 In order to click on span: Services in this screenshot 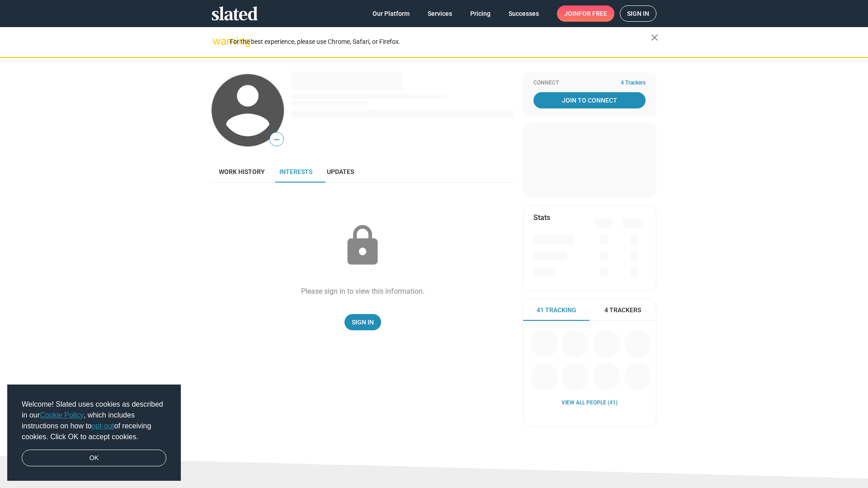, I will do `click(439, 14)`.